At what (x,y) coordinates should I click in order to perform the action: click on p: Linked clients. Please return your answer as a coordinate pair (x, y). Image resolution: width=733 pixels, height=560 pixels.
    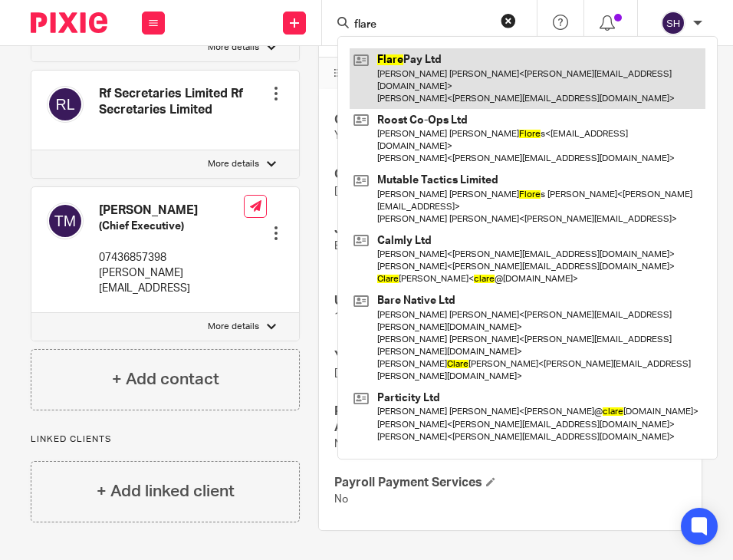
    Looking at the image, I should click on (165, 439).